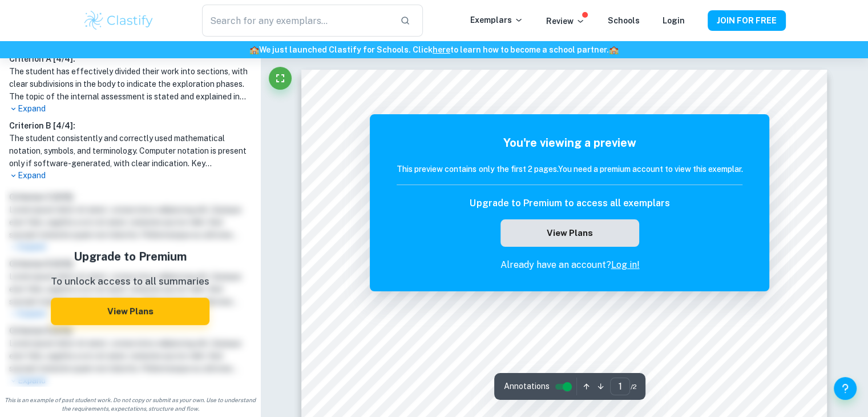 The image size is (868, 417). Describe the element at coordinates (119, 21) in the screenshot. I see `a: Clastify logo` at that location.